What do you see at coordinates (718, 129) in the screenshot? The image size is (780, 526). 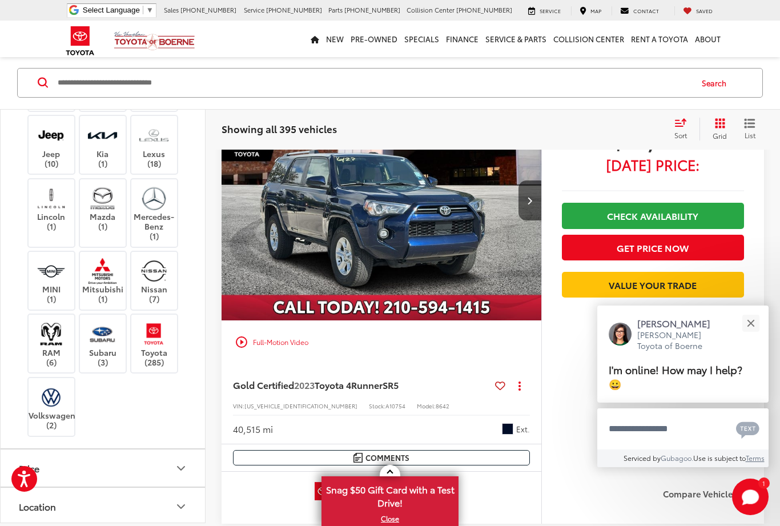 I see `button: Grid View` at bounding box center [718, 129].